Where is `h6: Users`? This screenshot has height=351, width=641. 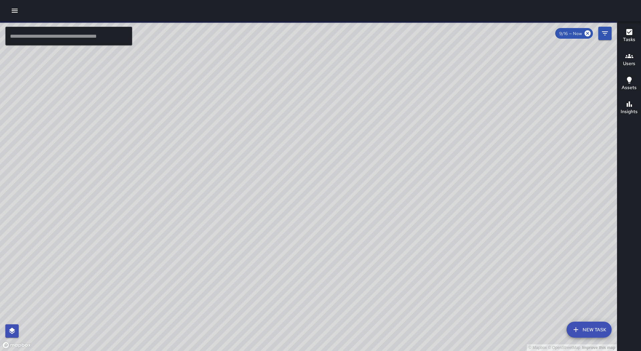 h6: Users is located at coordinates (629, 64).